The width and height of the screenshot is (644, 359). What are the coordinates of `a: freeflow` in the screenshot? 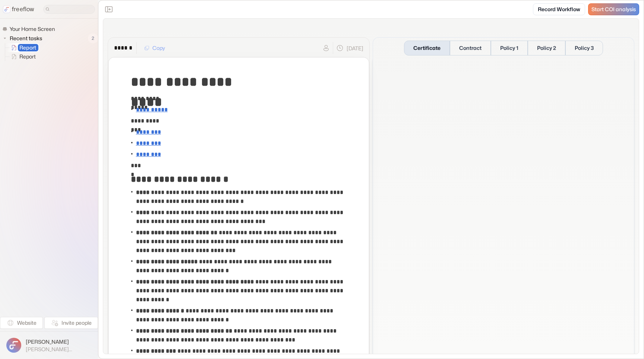 It's located at (18, 10).